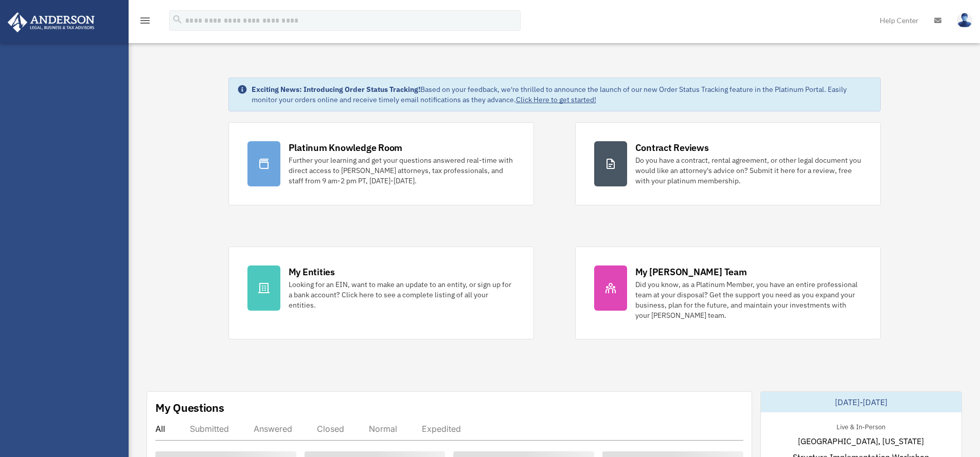 Image resolution: width=980 pixels, height=457 pixels. What do you see at coordinates (145, 21) in the screenshot?
I see `i: menu` at bounding box center [145, 21].